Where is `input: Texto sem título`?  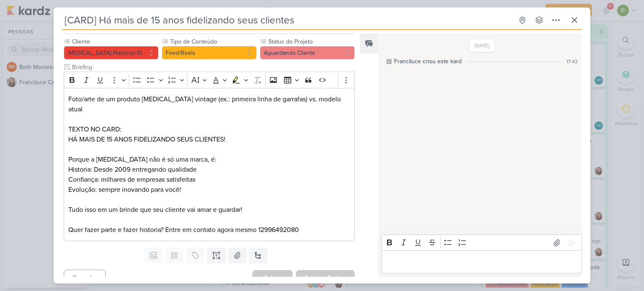
input: Texto sem título is located at coordinates (212, 68).